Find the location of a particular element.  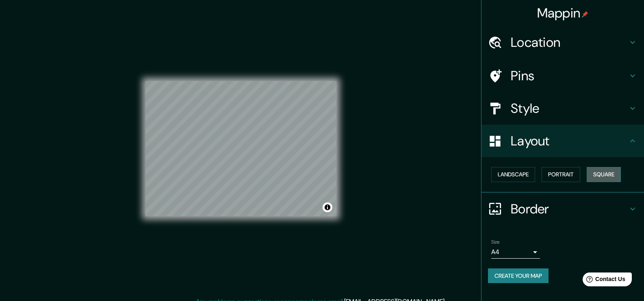

div: Layout is located at coordinates (563, 141).